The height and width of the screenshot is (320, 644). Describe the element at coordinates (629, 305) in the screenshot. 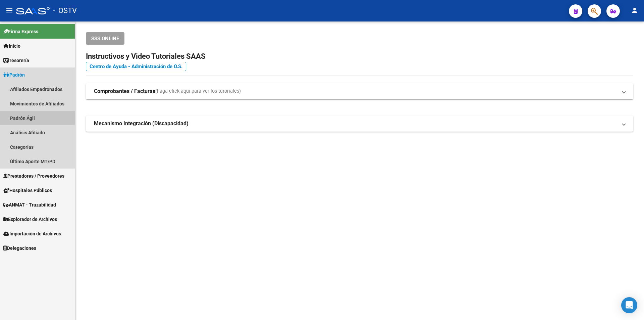

I see `div: Open Intercom Messenger` at that location.